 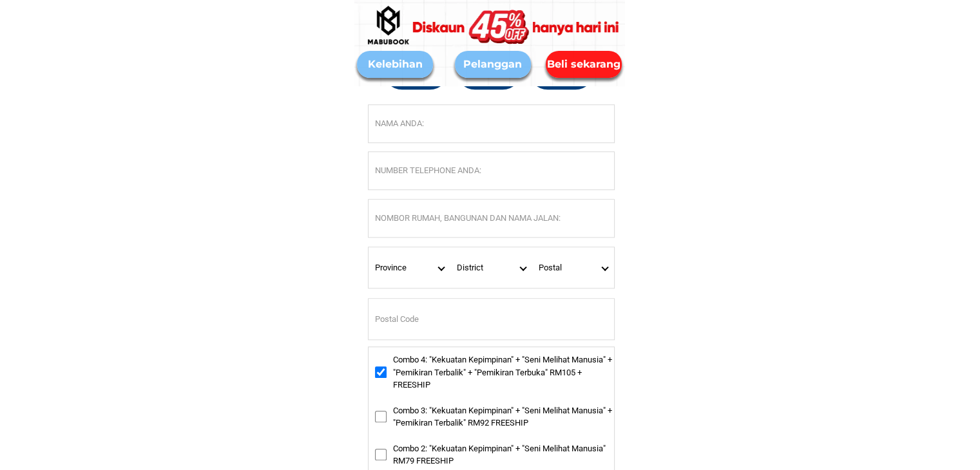 What do you see at coordinates (491, 171) in the screenshot?
I see `input: Input phone_number` at bounding box center [491, 171].